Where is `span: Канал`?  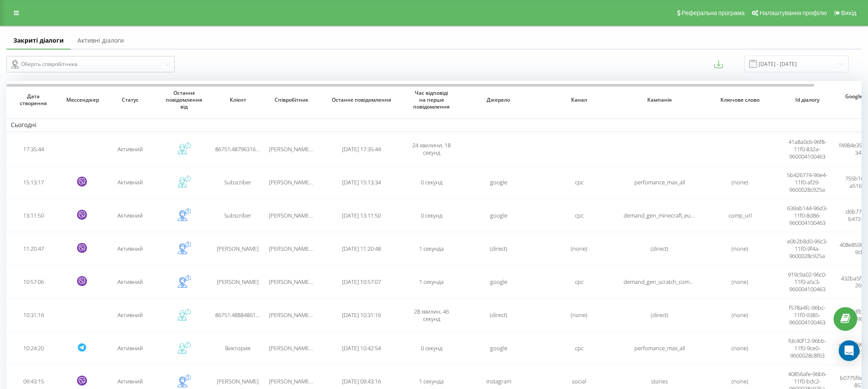 span: Канал is located at coordinates (579, 100).